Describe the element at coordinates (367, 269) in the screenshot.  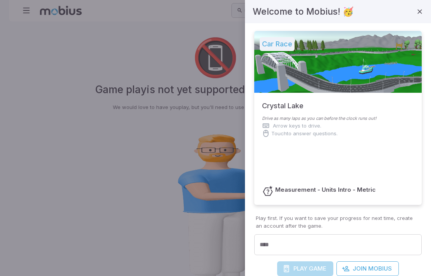
I see `a: Join Mobius` at that location.